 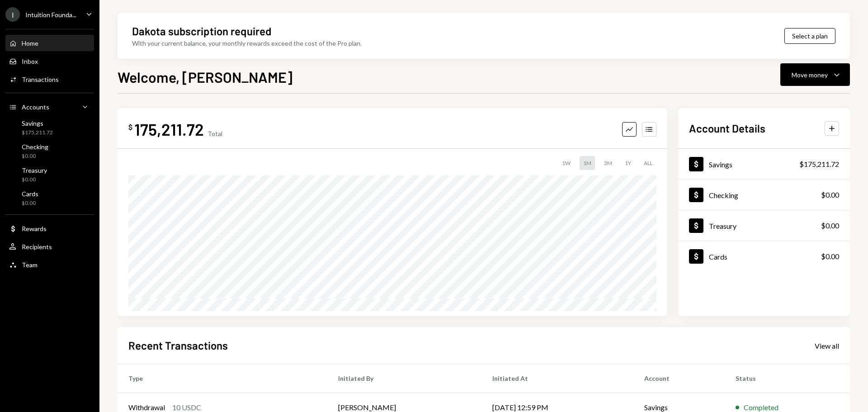 What do you see at coordinates (587, 163) in the screenshot?
I see `div: 1M` at bounding box center [587, 163].